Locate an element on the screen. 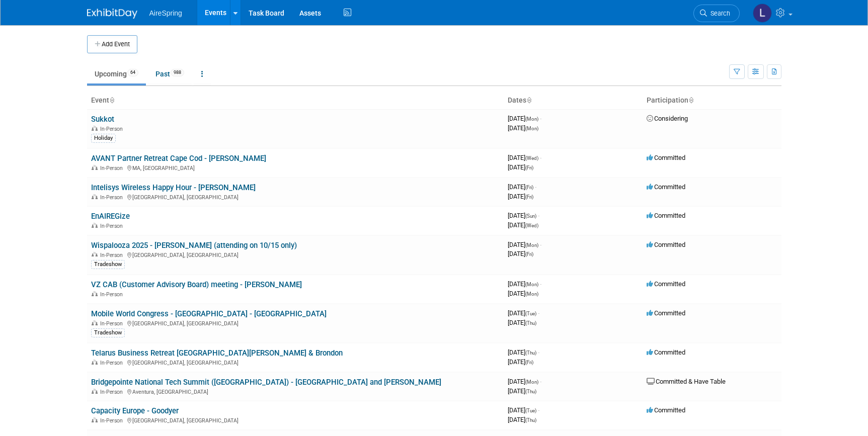 The height and width of the screenshot is (436, 868). th: Event is located at coordinates (295, 101).